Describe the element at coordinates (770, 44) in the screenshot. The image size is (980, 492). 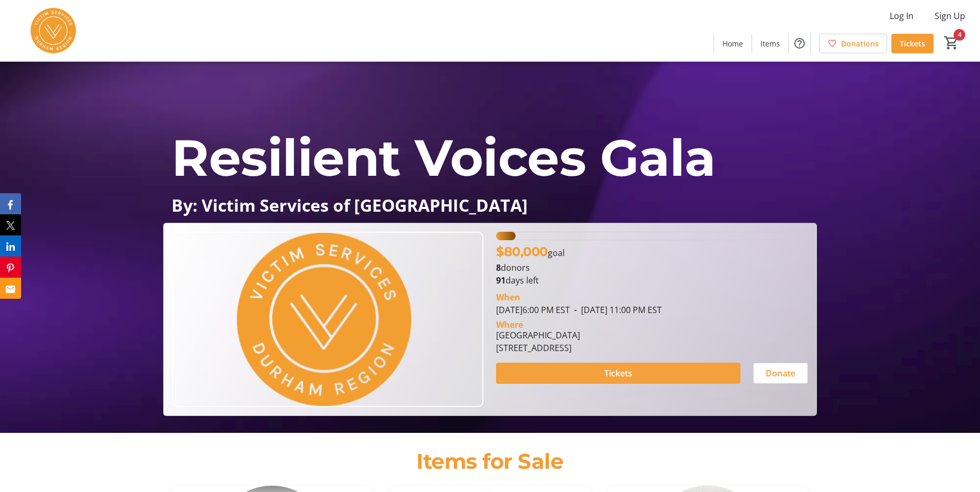
I see `span: Items` at that location.